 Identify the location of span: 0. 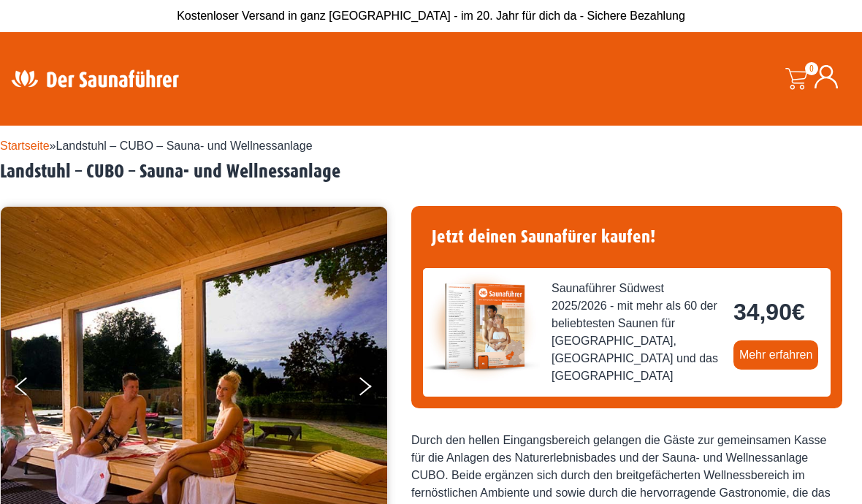
(811, 68).